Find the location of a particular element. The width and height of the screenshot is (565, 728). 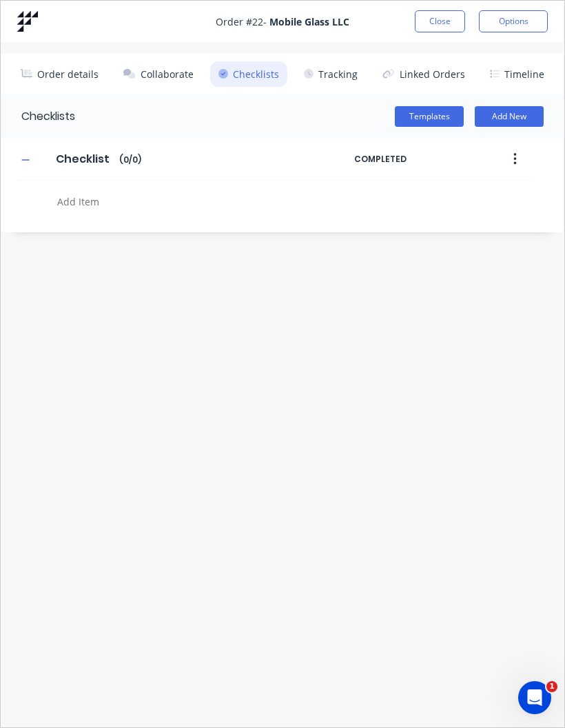

button: Order details is located at coordinates (60, 74).